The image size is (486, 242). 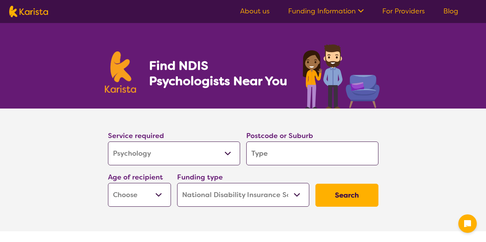 I want to click on a: Funding Information, so click(x=325, y=11).